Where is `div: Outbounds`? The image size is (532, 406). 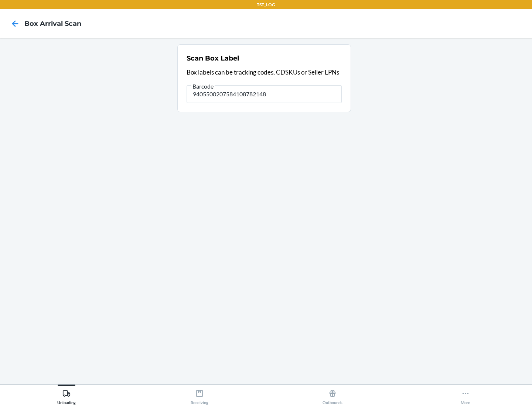
div: Outbounds is located at coordinates (332, 396).